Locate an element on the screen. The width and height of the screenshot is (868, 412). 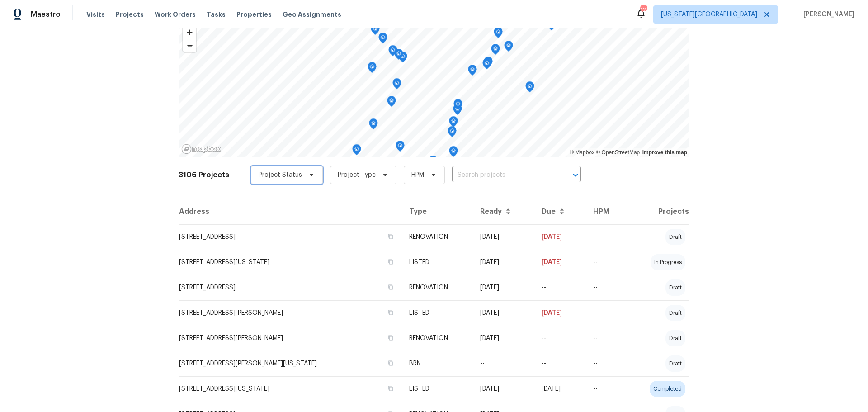
th: HPM is located at coordinates (606, 212).